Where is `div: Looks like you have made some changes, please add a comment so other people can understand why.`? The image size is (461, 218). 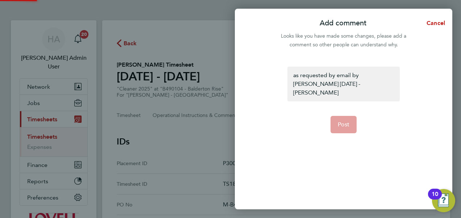 div: Looks like you have made some changes, please add a comment so other people can understand why. is located at coordinates (344, 41).